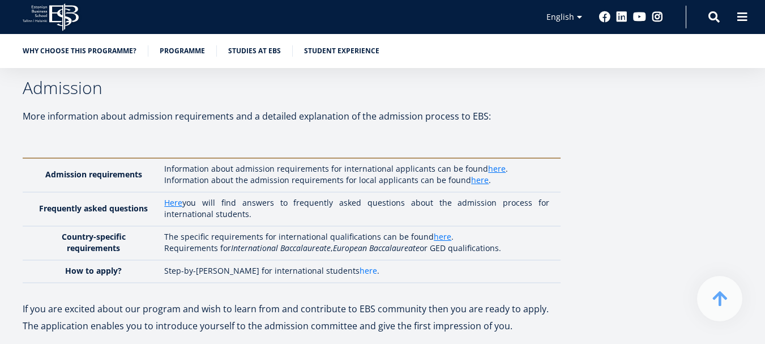 This screenshot has width=765, height=344. What do you see at coordinates (357, 180) in the screenshot?
I see `p: Information about the admission requirements for local applicants can be found .` at bounding box center [357, 180].